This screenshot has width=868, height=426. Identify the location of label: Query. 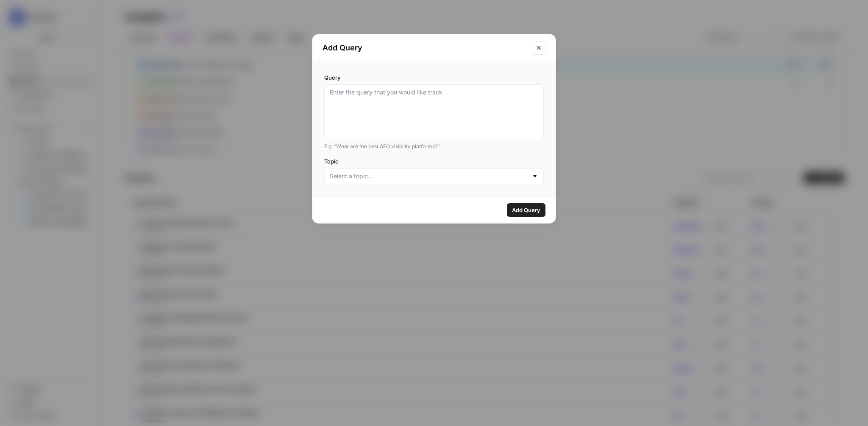
(434, 78).